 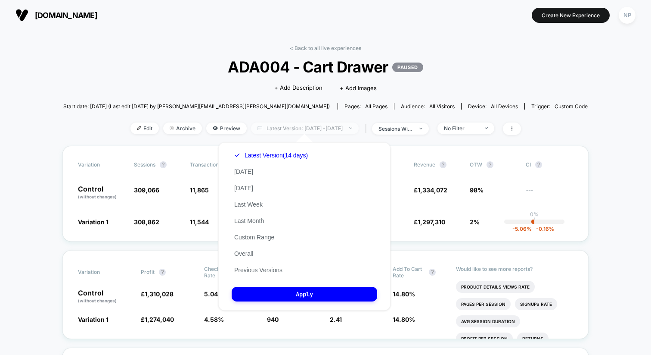 I want to click on div: Trigger:, so click(x=560, y=106).